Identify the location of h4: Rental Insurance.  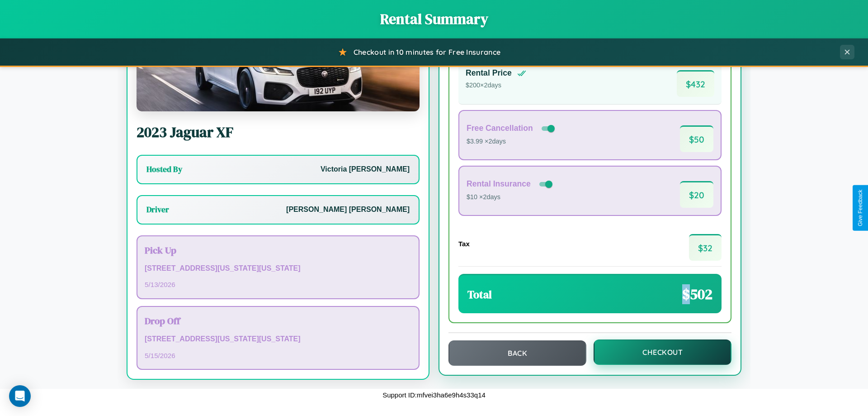
(499, 184).